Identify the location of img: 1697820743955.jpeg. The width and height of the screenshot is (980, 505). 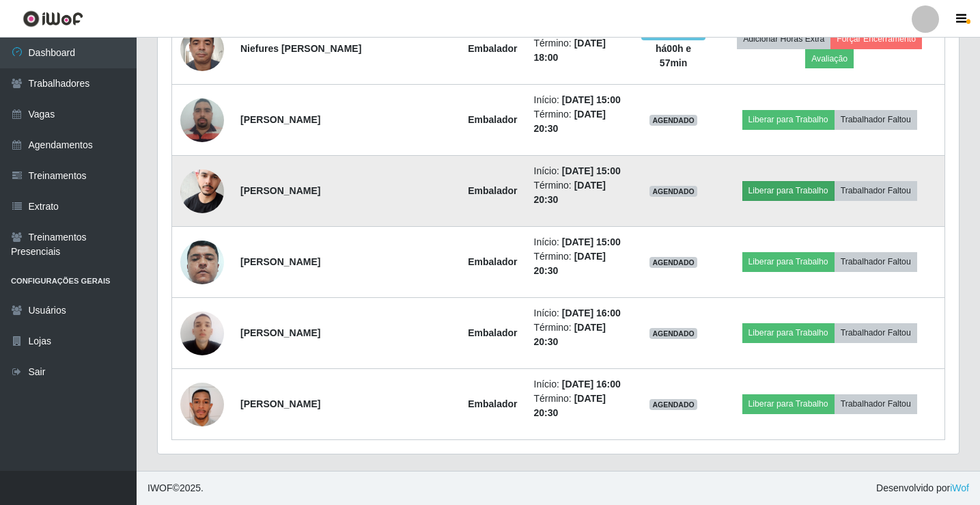
(202, 262).